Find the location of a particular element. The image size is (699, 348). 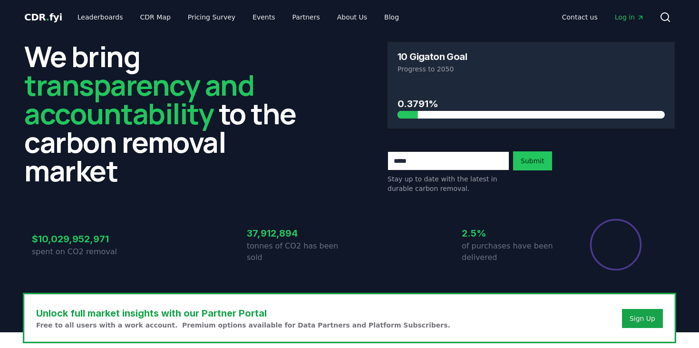

span: Log in is located at coordinates (630, 17).